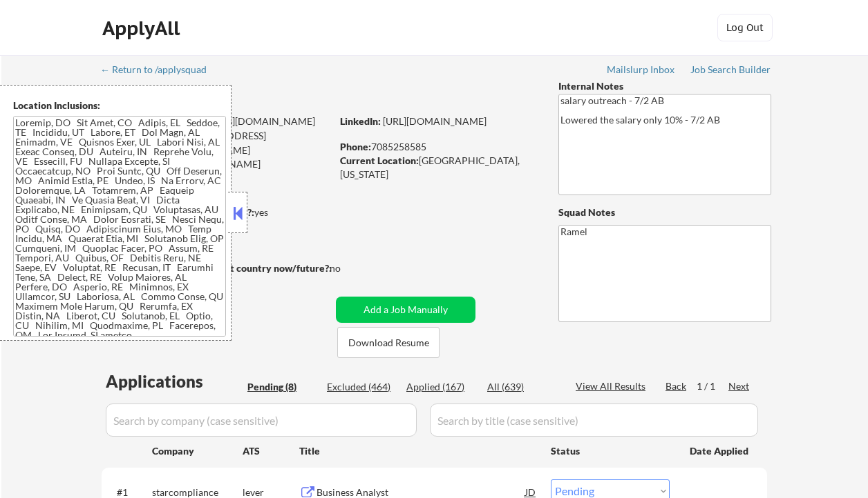  I want to click on div: ATS, so click(271, 452).